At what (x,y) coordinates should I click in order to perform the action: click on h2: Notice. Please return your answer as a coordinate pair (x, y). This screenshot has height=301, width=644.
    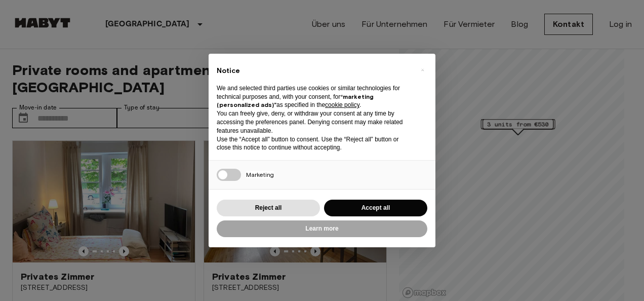
    Looking at the image, I should click on (314, 71).